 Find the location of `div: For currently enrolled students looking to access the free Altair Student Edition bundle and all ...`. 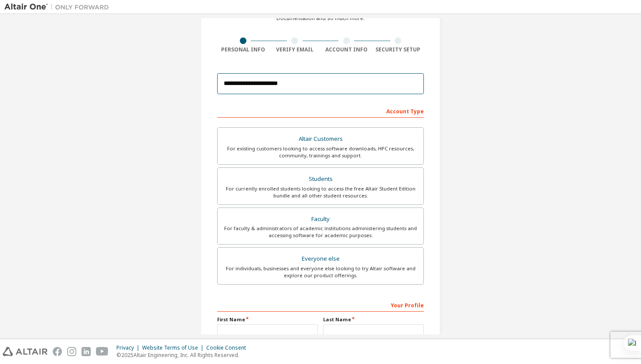

div: For currently enrolled students looking to access the free Altair Student Edition bundle and all ... is located at coordinates (320, 192).